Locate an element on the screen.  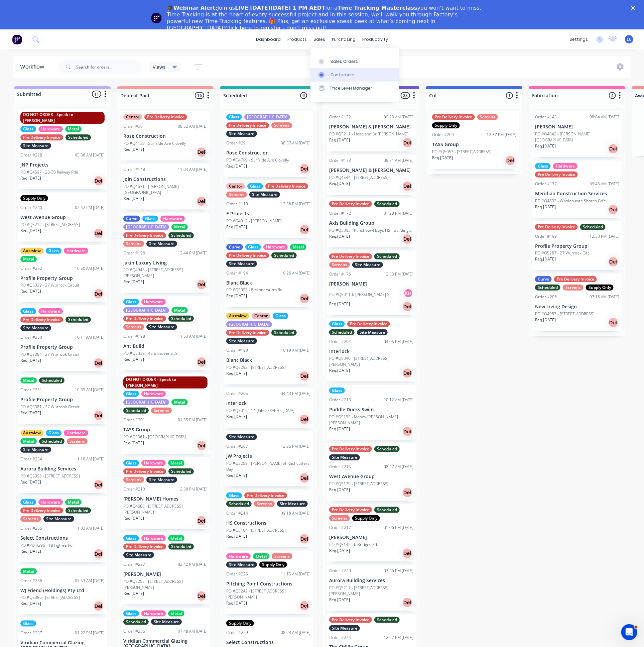
div: Order #250 is located at coordinates (31, 337).